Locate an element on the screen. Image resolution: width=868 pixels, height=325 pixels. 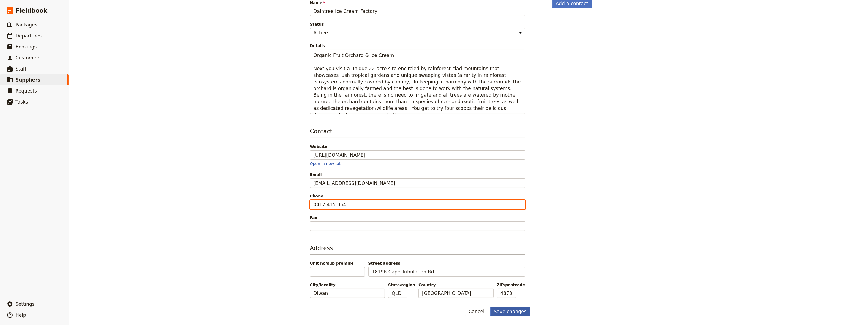
span: Departures is located at coordinates (28, 36).